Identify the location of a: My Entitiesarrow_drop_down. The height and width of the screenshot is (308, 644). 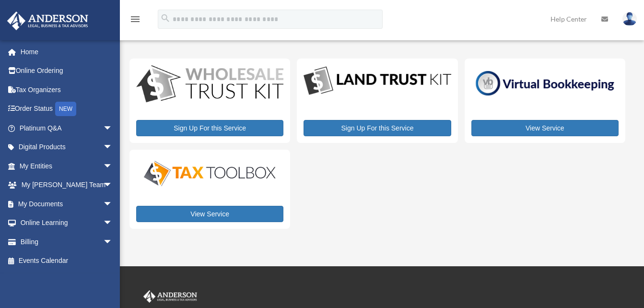
(67, 166).